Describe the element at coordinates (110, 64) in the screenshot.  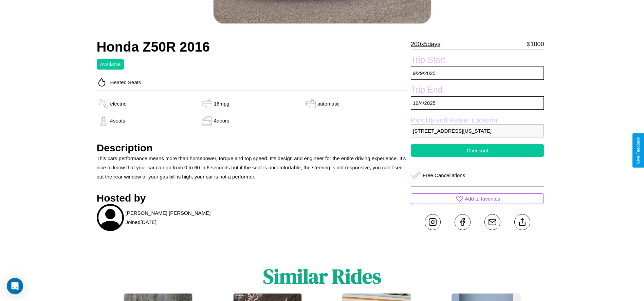
I see `p: Available` at that location.